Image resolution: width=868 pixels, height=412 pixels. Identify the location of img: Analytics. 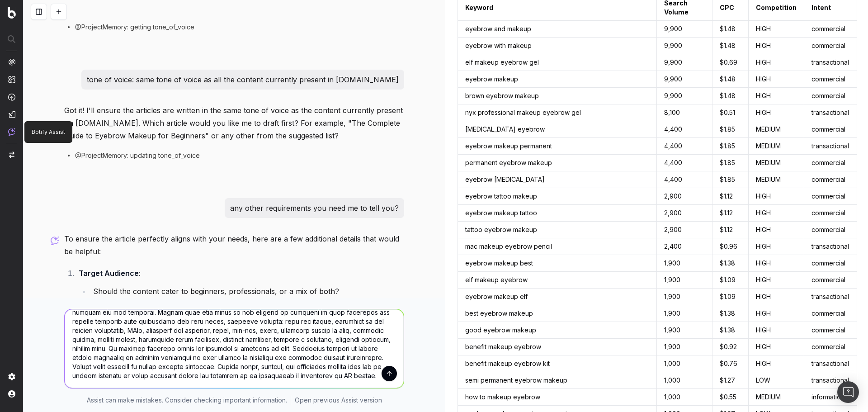
(12, 62).